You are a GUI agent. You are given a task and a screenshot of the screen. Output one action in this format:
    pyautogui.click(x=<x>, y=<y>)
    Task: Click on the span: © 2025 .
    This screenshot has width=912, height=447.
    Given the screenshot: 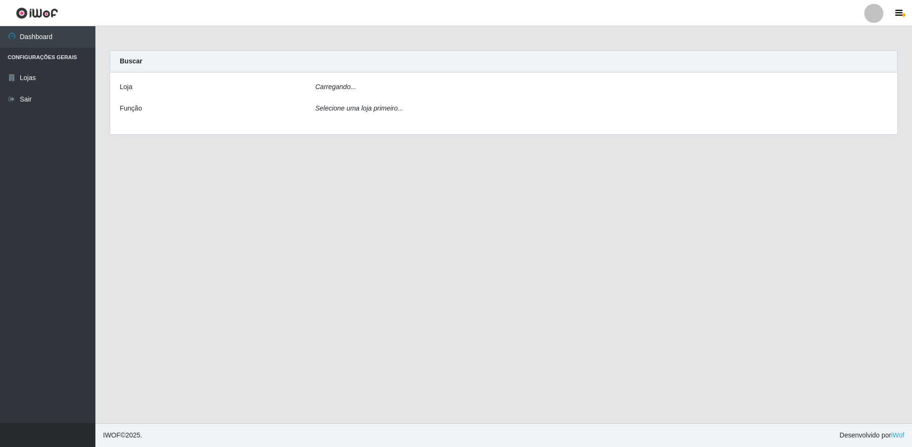 What is the action you would take?
    pyautogui.click(x=123, y=435)
    